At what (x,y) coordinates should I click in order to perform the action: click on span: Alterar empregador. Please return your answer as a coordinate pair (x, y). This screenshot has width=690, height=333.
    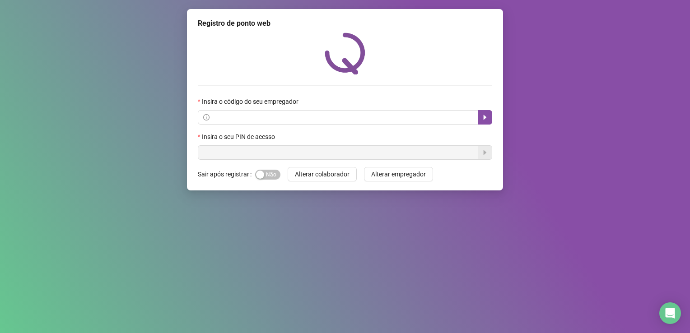
    Looking at the image, I should click on (398, 174).